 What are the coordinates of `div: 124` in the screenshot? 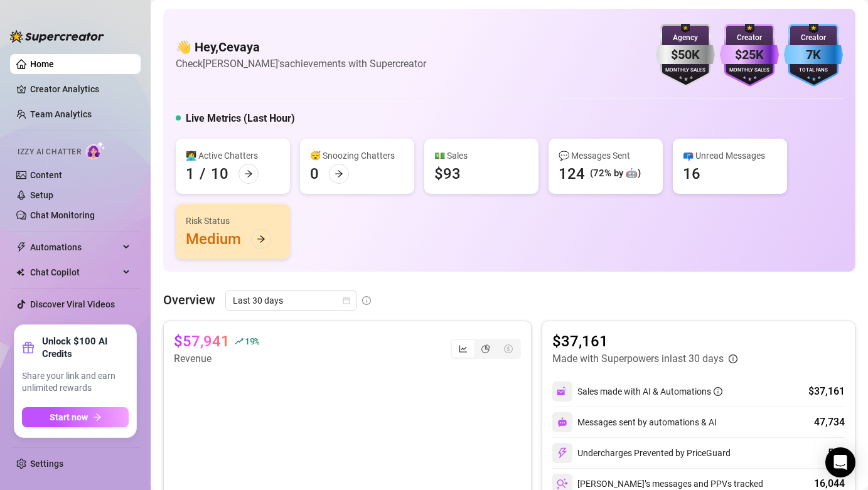 It's located at (572, 174).